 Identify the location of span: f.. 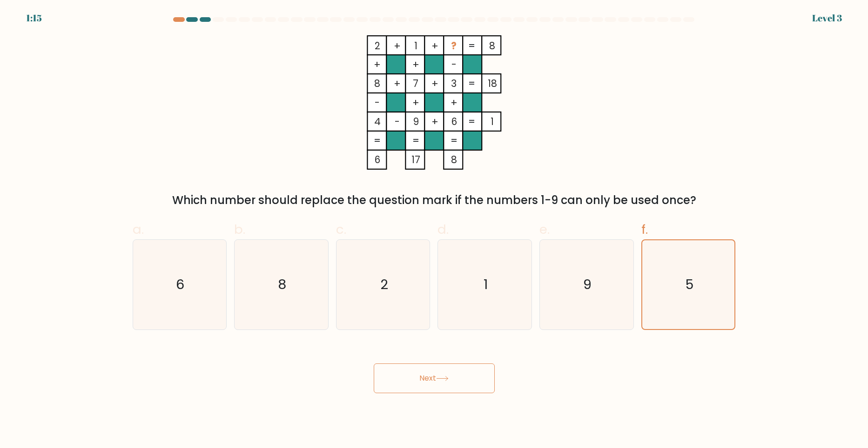
(644, 229).